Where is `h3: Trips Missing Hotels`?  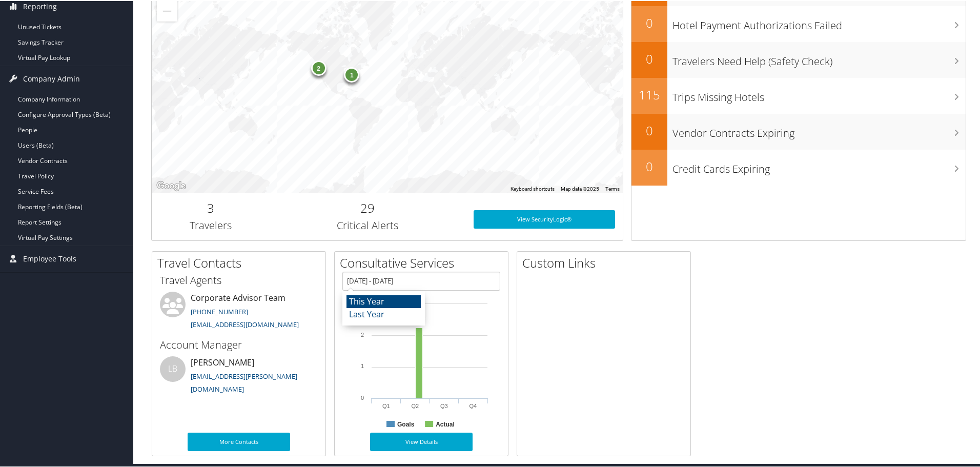 h3: Trips Missing Hotels is located at coordinates (819, 94).